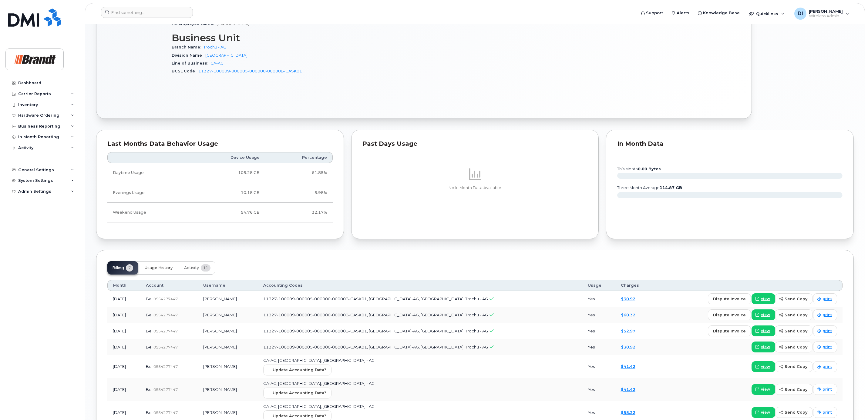 The width and height of the screenshot is (868, 420). I want to click on span: Knowledge Base, so click(721, 13).